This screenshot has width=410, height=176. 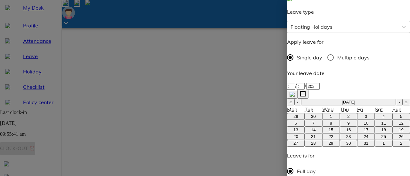 I want to click on button: October 9, 2025, so click(x=348, y=123).